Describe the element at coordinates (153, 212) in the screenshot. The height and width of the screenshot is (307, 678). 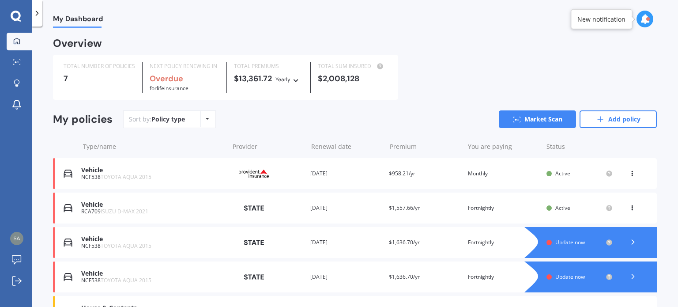
I see `div: RCA709` at that location.